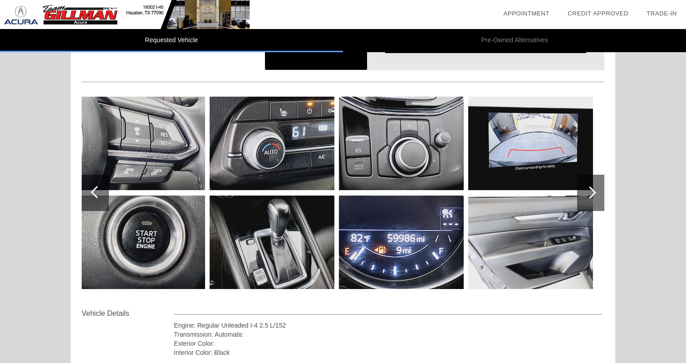 The height and width of the screenshot is (363, 686). What do you see at coordinates (388, 344) in the screenshot?
I see `div: Exterior Color:` at bounding box center [388, 344].